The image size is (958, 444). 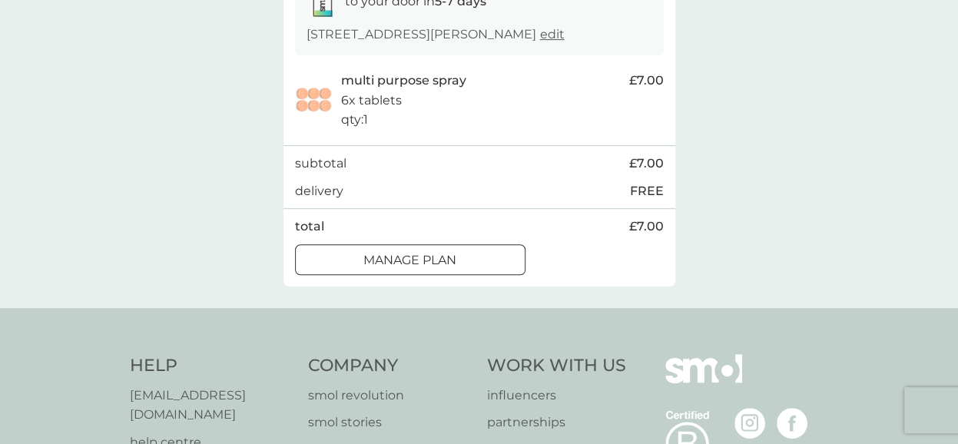 I want to click on h4: Help, so click(x=211, y=366).